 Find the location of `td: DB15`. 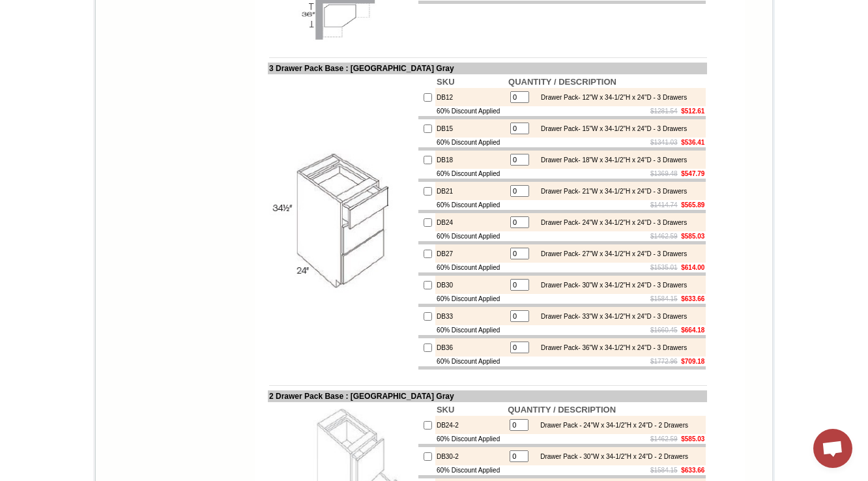

td: DB15 is located at coordinates (471, 129).